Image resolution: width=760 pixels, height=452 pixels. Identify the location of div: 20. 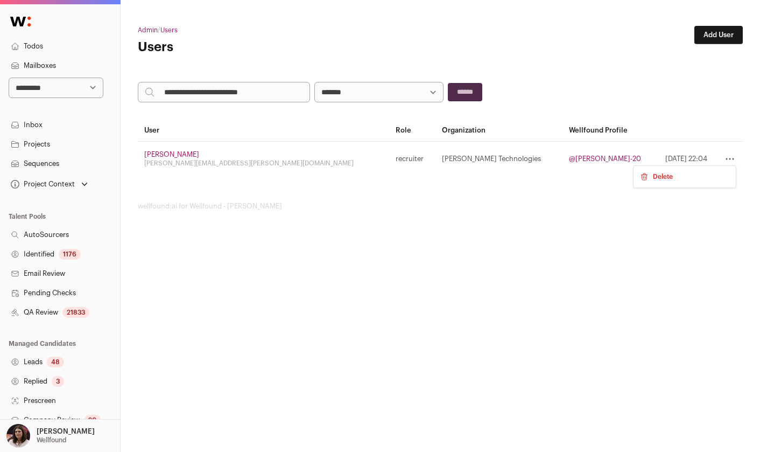
(92, 420).